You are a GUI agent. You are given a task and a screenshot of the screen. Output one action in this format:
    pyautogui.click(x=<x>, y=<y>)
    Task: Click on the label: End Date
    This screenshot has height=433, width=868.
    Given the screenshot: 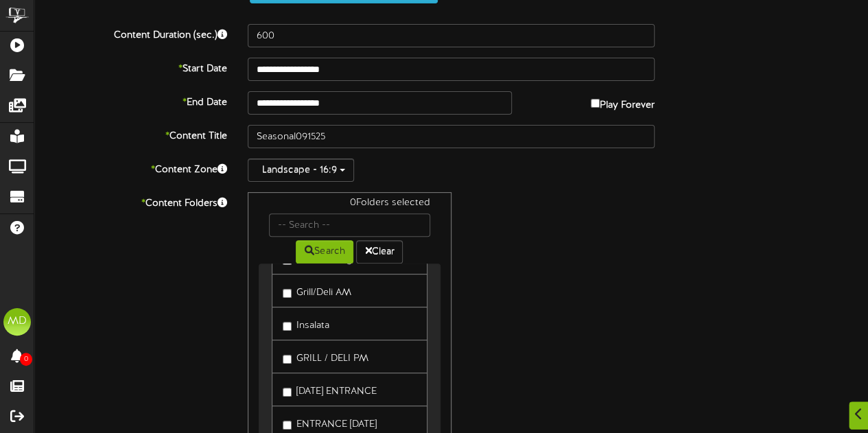 What is the action you would take?
    pyautogui.click(x=130, y=100)
    